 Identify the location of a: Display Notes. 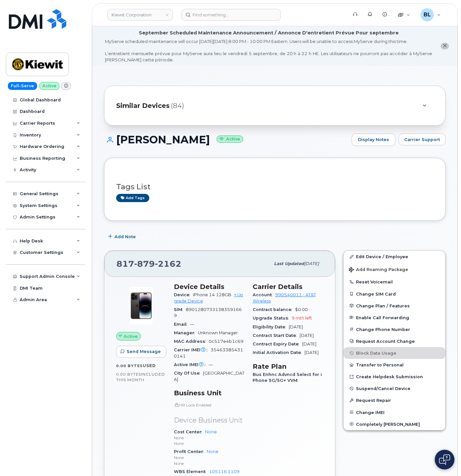
(373, 140).